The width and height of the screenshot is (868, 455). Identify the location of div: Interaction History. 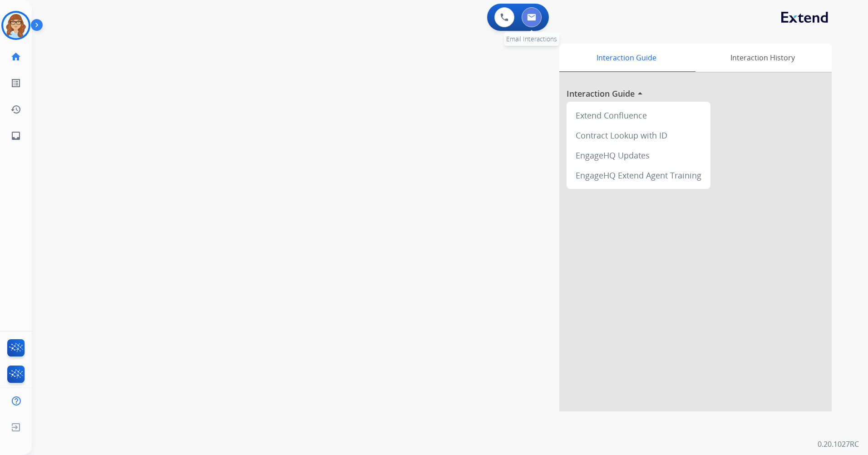
(762, 58).